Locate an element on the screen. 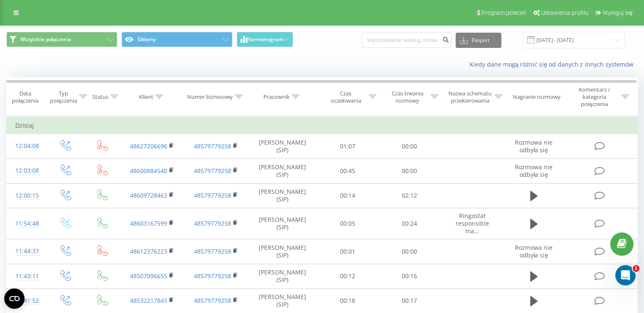 Image resolution: width=644 pixels, height=313 pixels. button: Eksport is located at coordinates (479, 40).